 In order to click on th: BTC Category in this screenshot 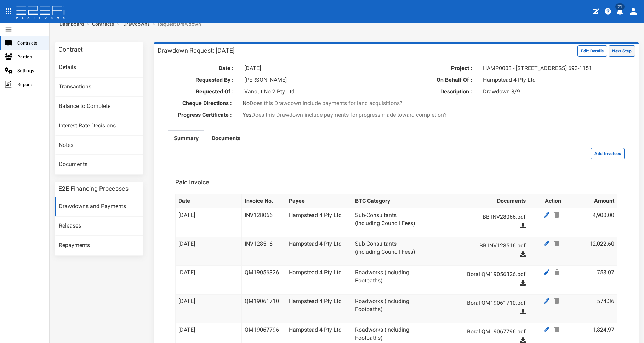, I will do `click(385, 202)`.